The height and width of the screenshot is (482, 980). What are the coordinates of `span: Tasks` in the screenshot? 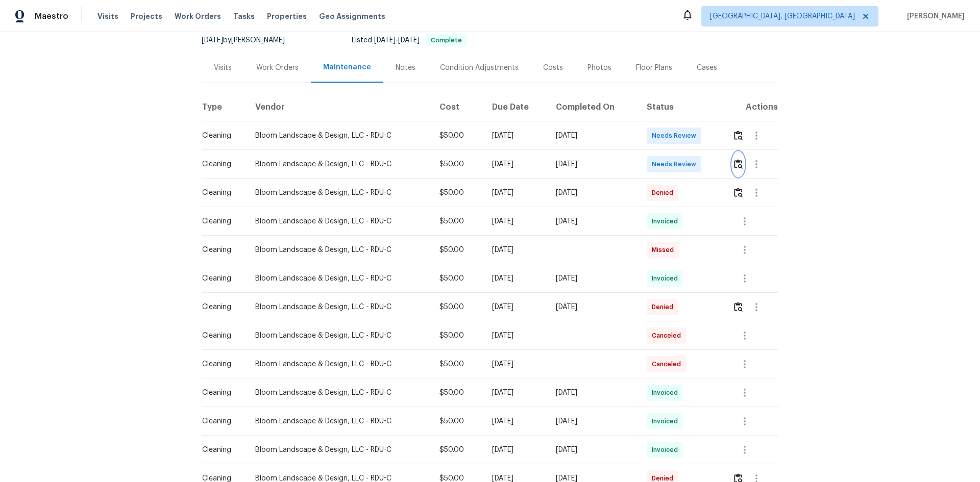 It's located at (244, 16).